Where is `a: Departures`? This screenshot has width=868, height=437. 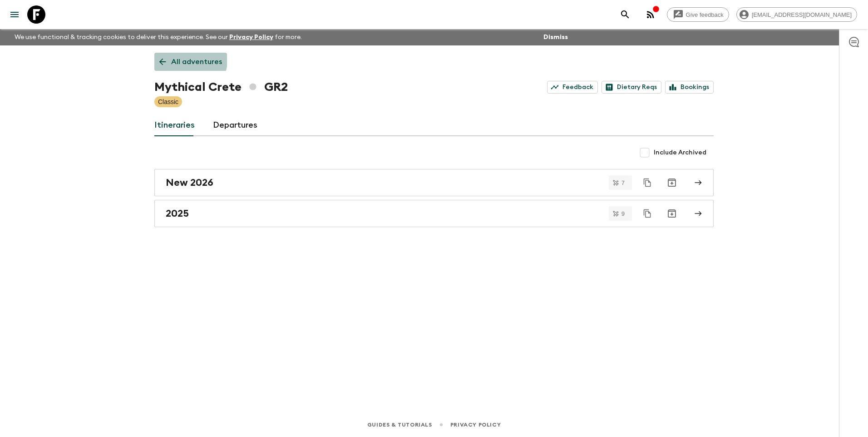 a: Departures is located at coordinates (235, 125).